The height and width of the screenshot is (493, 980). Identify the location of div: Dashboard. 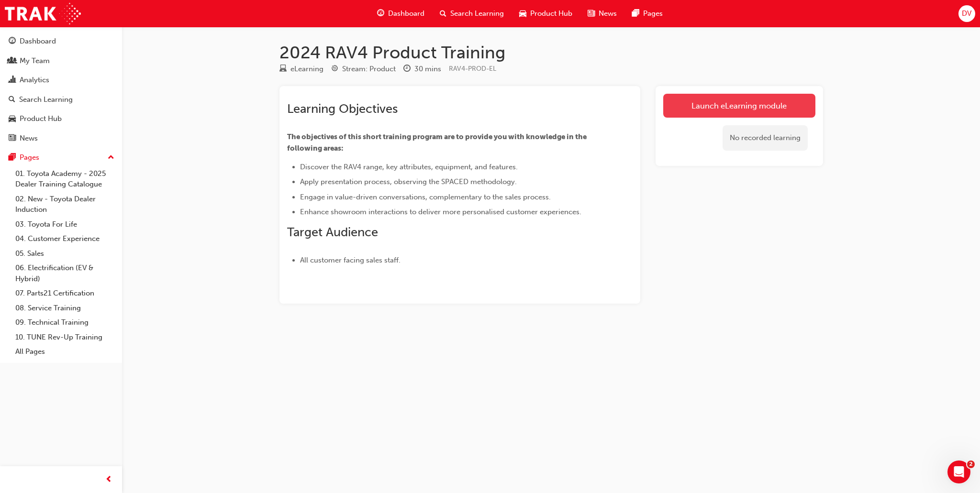
(38, 41).